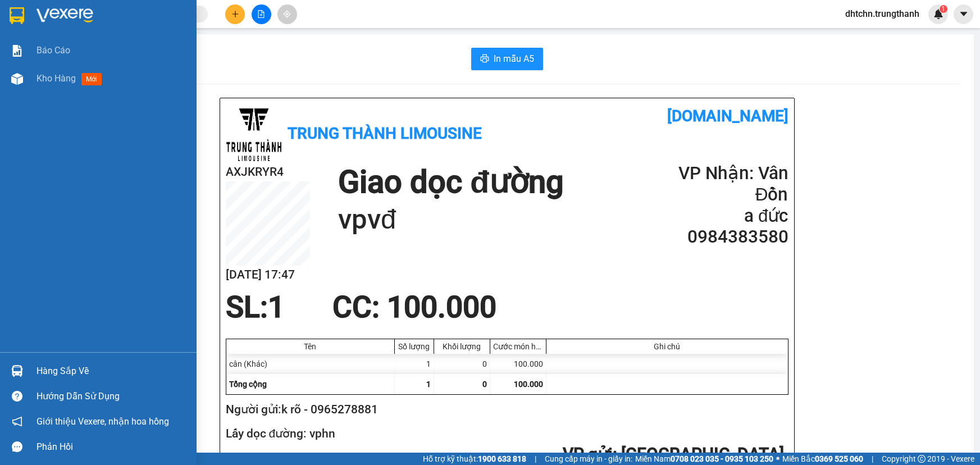 The width and height of the screenshot is (980, 465). What do you see at coordinates (462, 364) in the screenshot?
I see `div: 0` at bounding box center [462, 364].